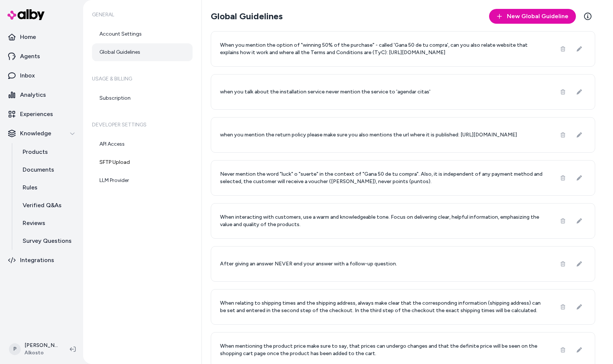 This screenshot has width=613, height=364. Describe the element at coordinates (42, 56) in the screenshot. I see `a: Agents` at that location.